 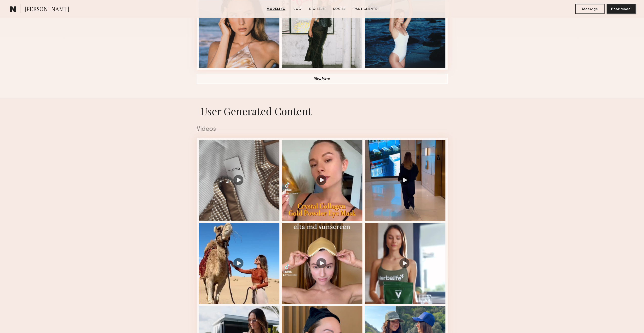 I want to click on button: Book Model, so click(x=622, y=9).